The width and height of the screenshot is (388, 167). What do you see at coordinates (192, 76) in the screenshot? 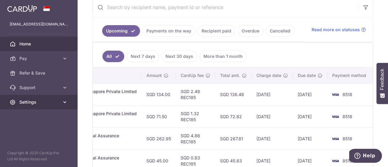
I see `span: CardUp fee` at bounding box center [192, 76].